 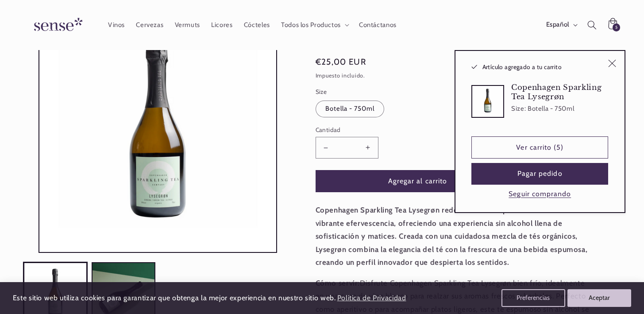 I want to click on dd: Botella - 750ml, so click(x=550, y=108).